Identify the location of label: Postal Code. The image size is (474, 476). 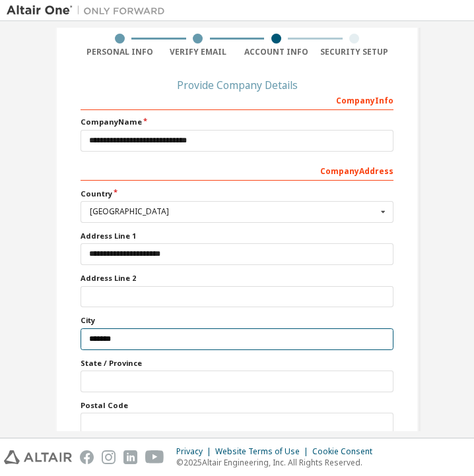
(237, 405).